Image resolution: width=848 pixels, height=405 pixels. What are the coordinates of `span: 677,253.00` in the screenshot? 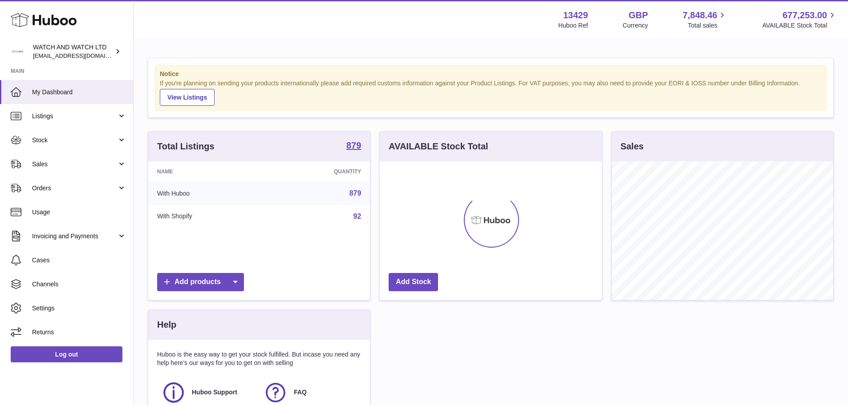 It's located at (804, 15).